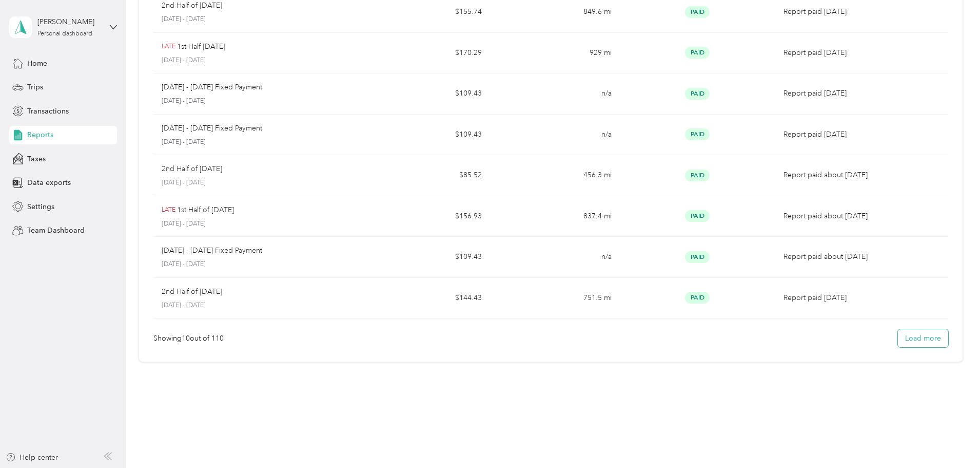 The image size is (980, 468). Describe the element at coordinates (425, 53) in the screenshot. I see `td: $170.29` at that location.